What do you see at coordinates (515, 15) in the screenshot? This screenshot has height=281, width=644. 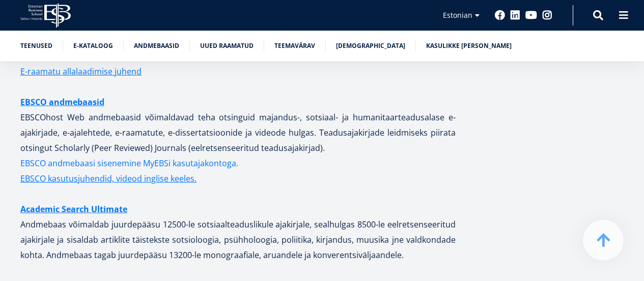 I see `a: Linkedin` at bounding box center [515, 15].